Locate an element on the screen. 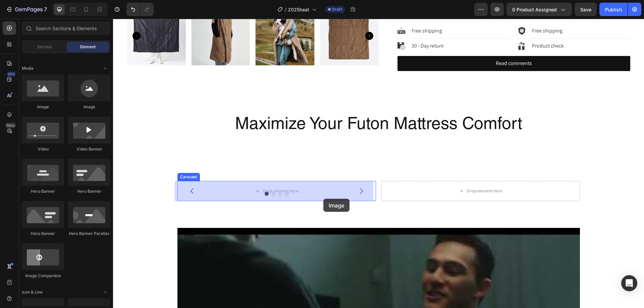 The image size is (644, 308). div: Video is located at coordinates (43, 149).